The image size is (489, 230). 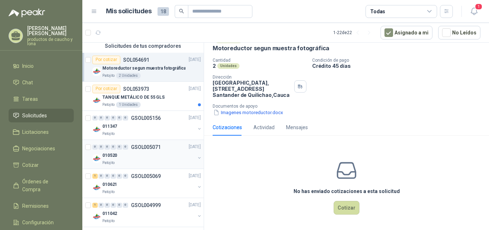 I want to click on div: Unidades, so click(x=229, y=66).